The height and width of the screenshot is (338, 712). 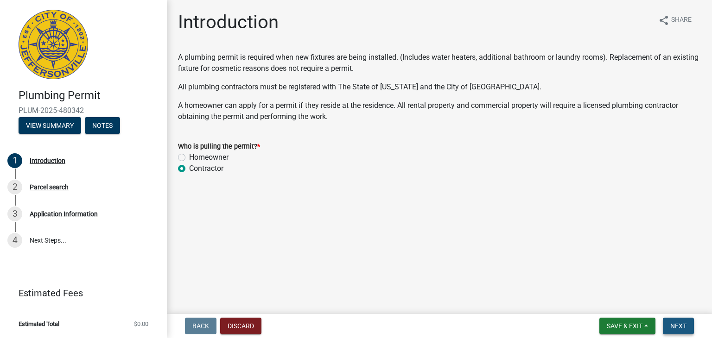 What do you see at coordinates (102, 126) in the screenshot?
I see `wm-modal-confirm: Notes` at bounding box center [102, 126].